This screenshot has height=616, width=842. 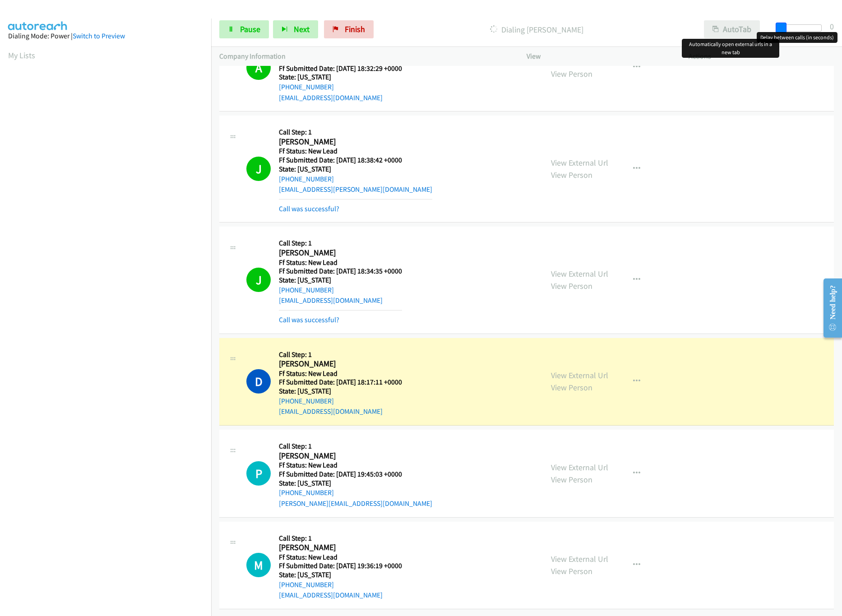 What do you see at coordinates (244, 29) in the screenshot?
I see `a: Pause` at bounding box center [244, 29].